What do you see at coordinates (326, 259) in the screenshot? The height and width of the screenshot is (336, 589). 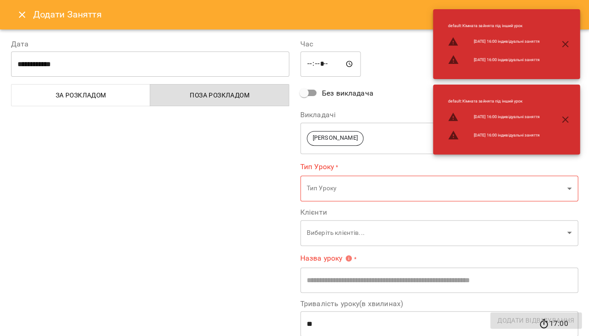 I see `span: Назва уроку` at bounding box center [326, 259].